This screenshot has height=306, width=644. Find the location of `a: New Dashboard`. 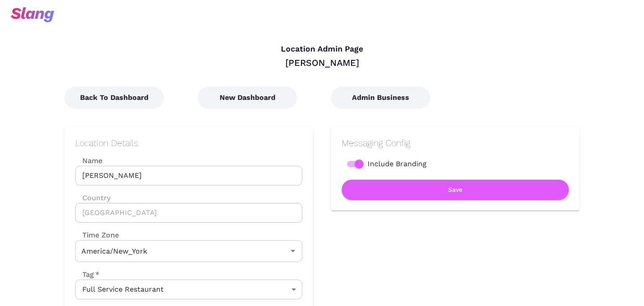

a: New Dashboard is located at coordinates (247, 97).